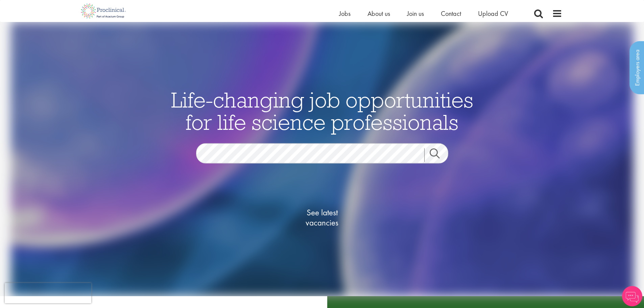 The width and height of the screenshot is (644, 308). I want to click on span: Jobs, so click(345, 13).